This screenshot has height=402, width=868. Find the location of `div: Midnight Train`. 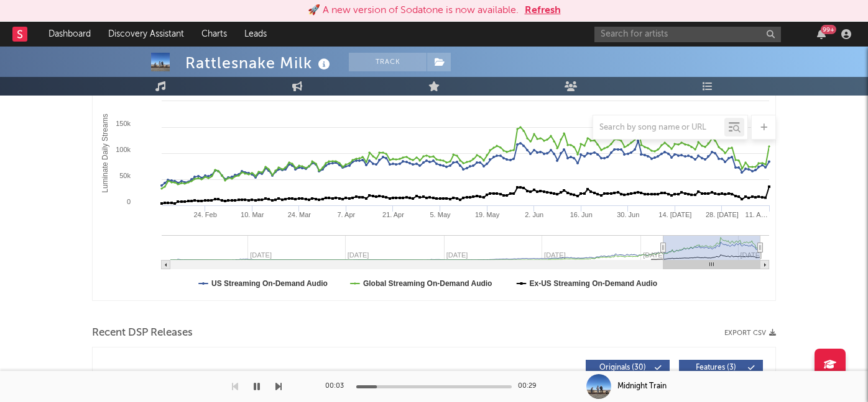

div: Midnight Train is located at coordinates (641, 387).